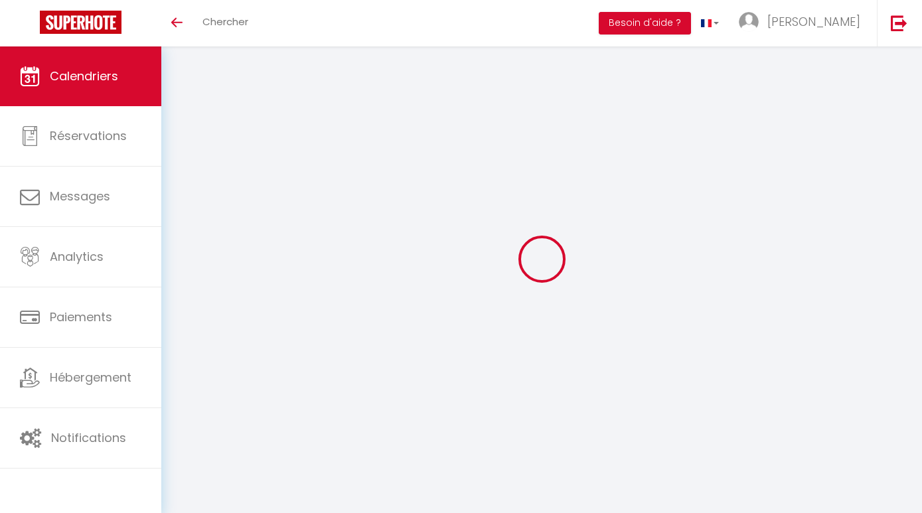 This screenshot has width=922, height=513. Describe the element at coordinates (84, 76) in the screenshot. I see `span: Calendriers` at that location.